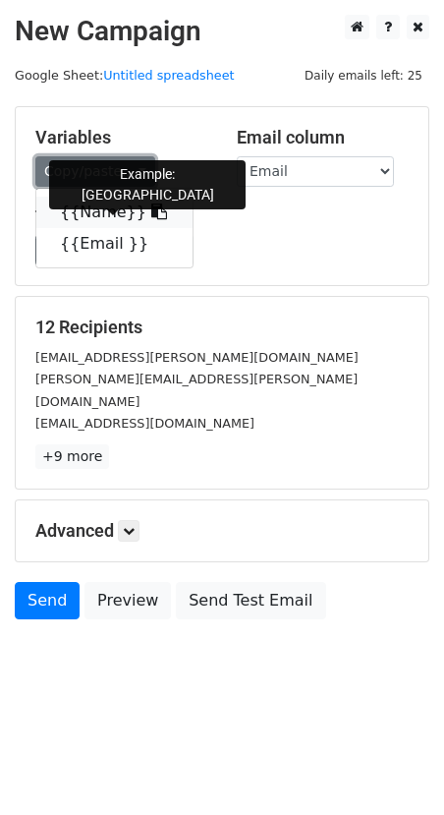 The image size is (444, 815). What do you see at coordinates (222, 531) in the screenshot?
I see `h5: Advanced` at bounding box center [222, 531].